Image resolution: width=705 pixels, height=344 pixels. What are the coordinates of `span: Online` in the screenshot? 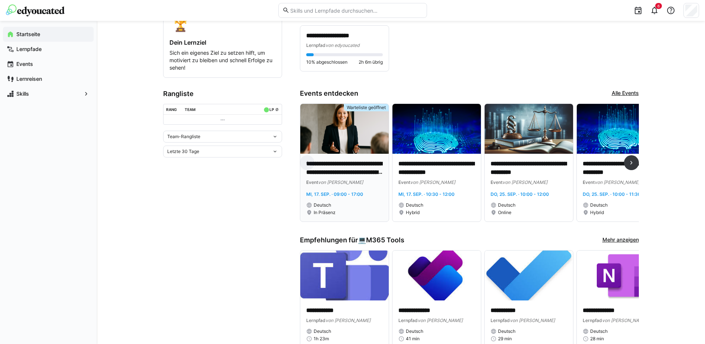 It's located at (505, 212).